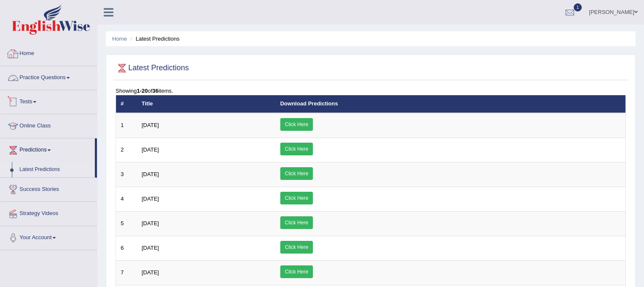 The image size is (644, 287). What do you see at coordinates (206, 104) in the screenshot?
I see `th: Title` at bounding box center [206, 104].